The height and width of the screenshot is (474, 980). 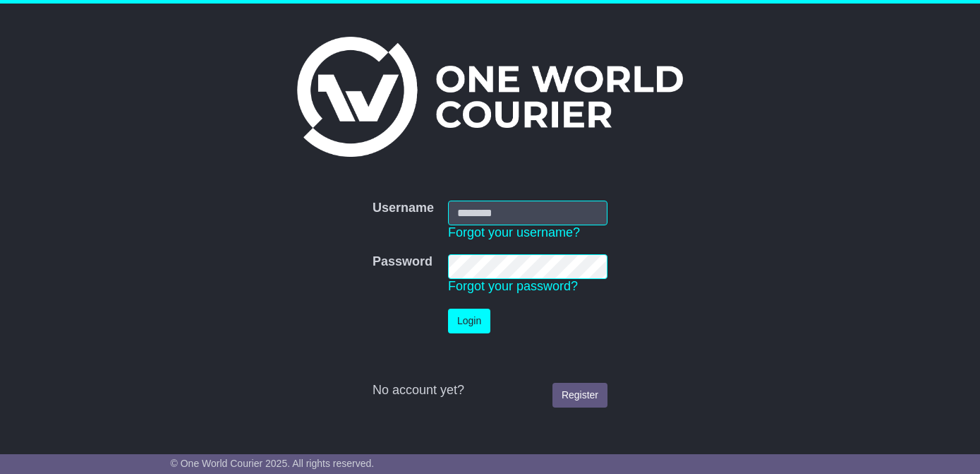 What do you see at coordinates (490, 97) in the screenshot?
I see `img: One World` at bounding box center [490, 97].